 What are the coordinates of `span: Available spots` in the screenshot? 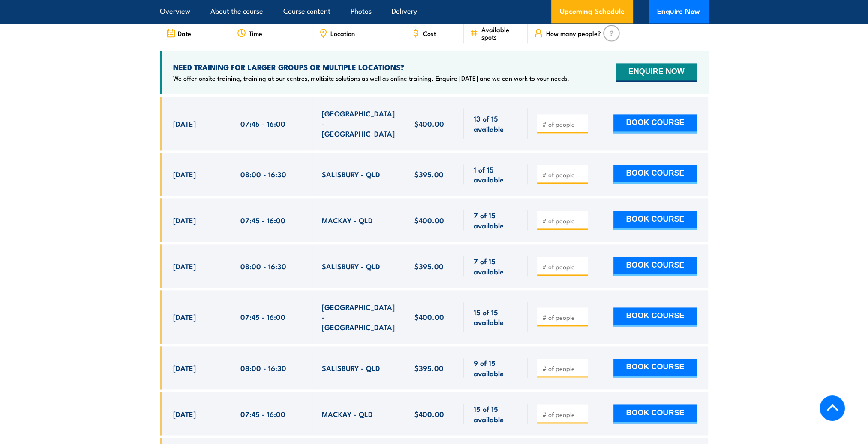 It's located at (501, 33).